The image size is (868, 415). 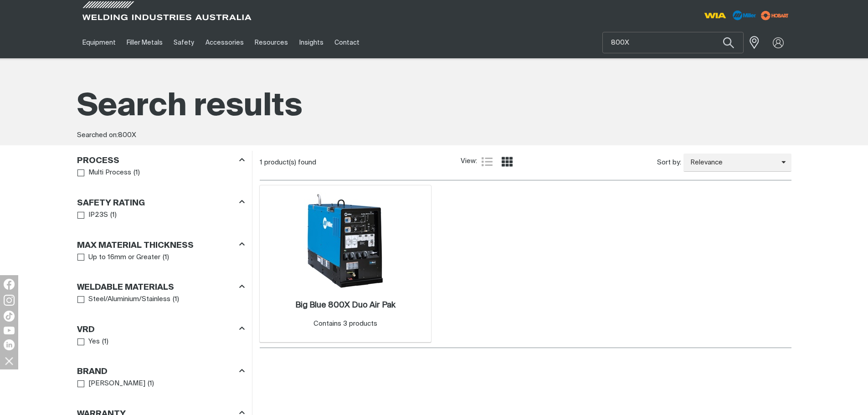 I want to click on span: View:, so click(x=469, y=161).